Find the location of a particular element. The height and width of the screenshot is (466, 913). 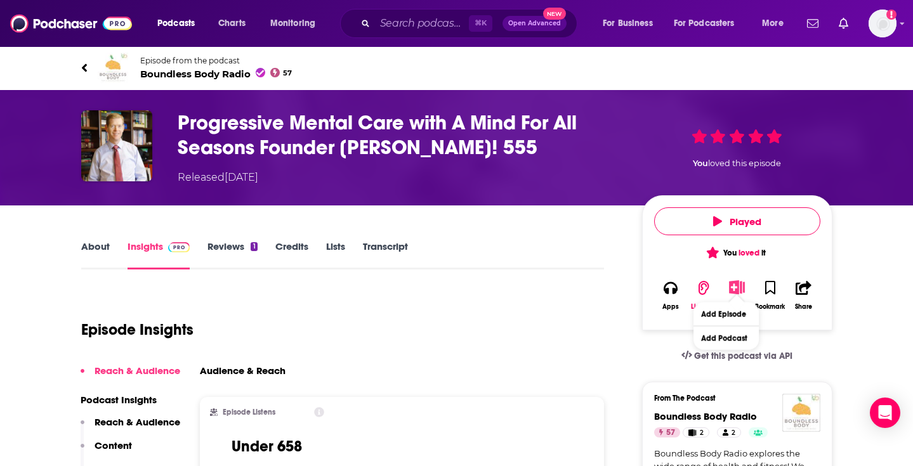

img: Podchaser - Follow, Share and Rate Podcasts is located at coordinates (71, 23).